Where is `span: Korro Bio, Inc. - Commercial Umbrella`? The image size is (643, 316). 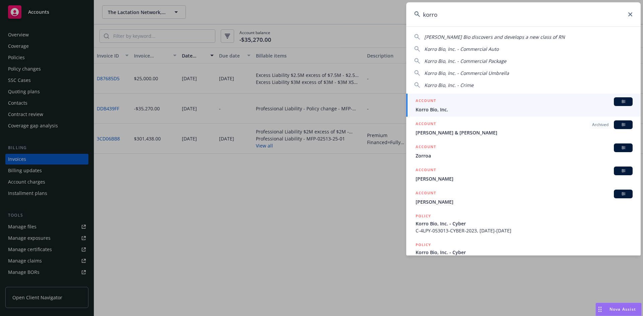
span: Korro Bio, Inc. - Commercial Umbrella is located at coordinates (466, 73).